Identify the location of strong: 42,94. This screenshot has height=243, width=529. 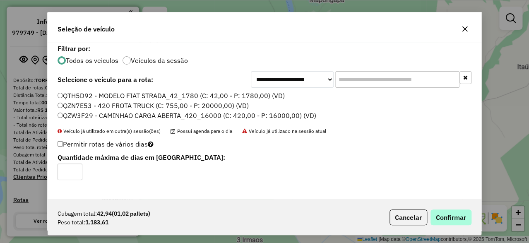
(123, 214).